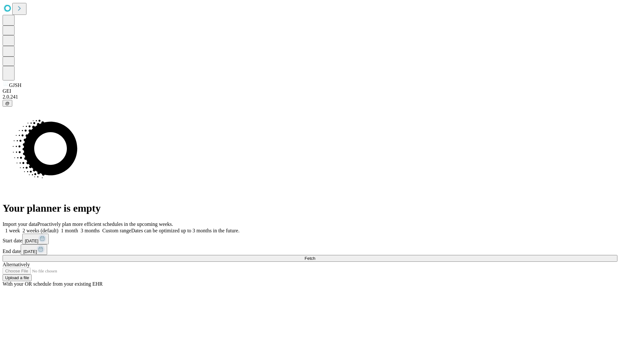 The width and height of the screenshot is (620, 349). I want to click on div: Start date, so click(310, 239).